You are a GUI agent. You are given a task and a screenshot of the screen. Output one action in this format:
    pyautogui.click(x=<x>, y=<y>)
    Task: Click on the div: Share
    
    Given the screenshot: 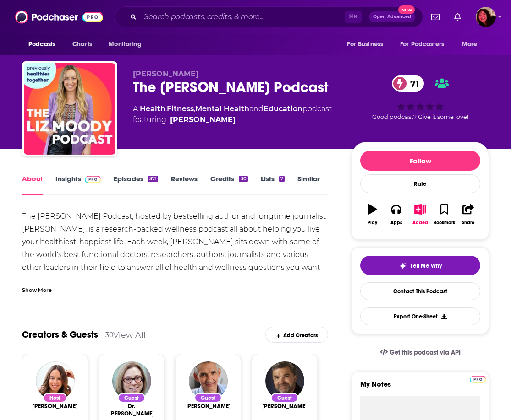 What is the action you would take?
    pyautogui.click(x=468, y=223)
    